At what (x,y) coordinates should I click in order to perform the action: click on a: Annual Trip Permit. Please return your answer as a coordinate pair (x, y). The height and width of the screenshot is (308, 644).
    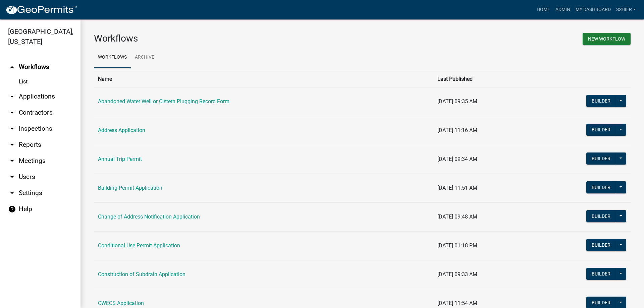
    Looking at the image, I should click on (119, 159).